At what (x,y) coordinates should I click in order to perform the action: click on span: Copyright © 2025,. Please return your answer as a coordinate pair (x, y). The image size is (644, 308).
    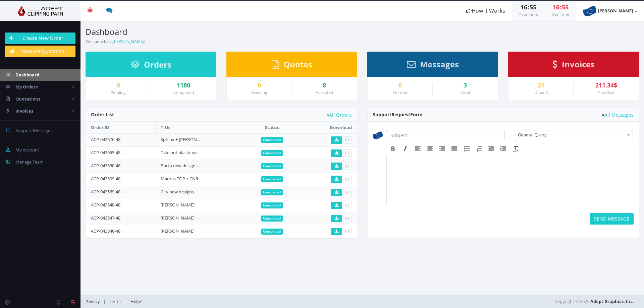
    Looking at the image, I should click on (594, 301).